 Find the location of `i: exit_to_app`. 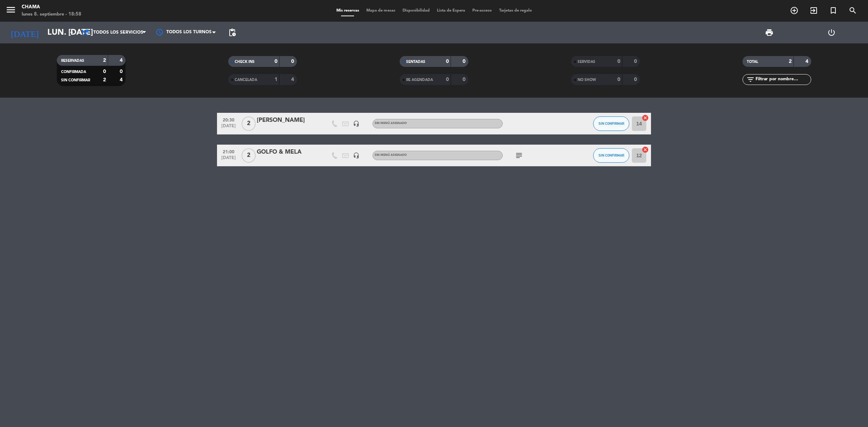

i: exit_to_app is located at coordinates (814, 11).